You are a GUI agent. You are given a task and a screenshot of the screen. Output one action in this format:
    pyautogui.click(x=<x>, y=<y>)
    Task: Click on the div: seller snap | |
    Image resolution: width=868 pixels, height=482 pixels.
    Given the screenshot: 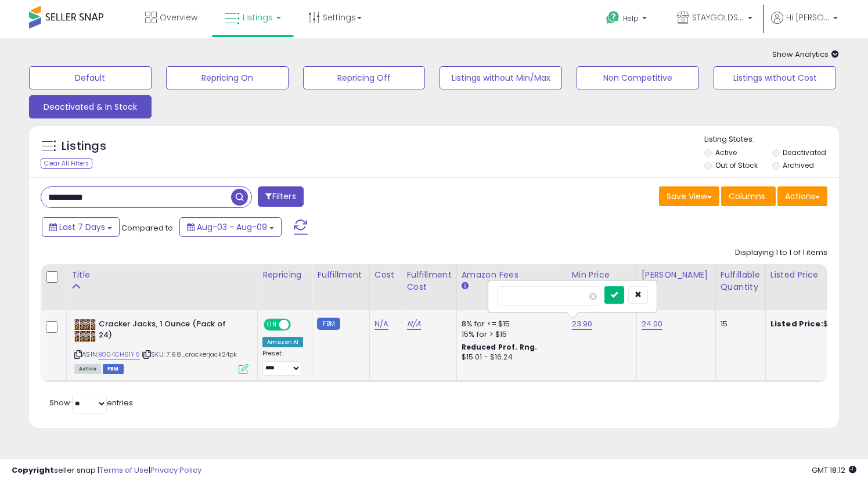 What is the action you would take?
    pyautogui.click(x=107, y=470)
    